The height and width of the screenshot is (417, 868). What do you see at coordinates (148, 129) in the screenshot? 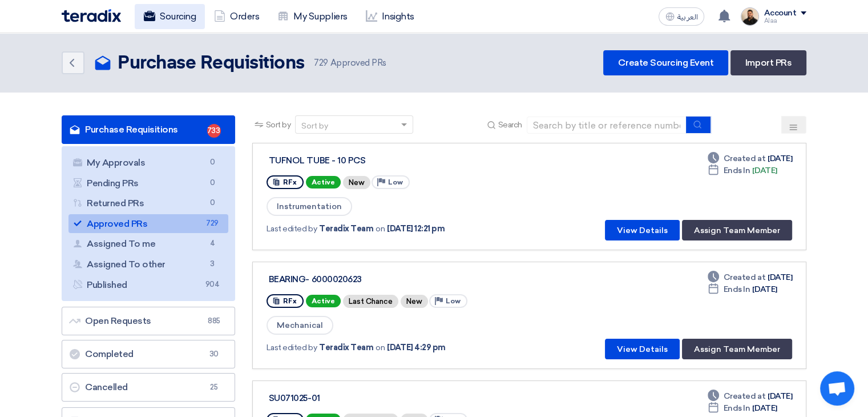
I see `a: Purchase Requisitions733` at bounding box center [148, 129].